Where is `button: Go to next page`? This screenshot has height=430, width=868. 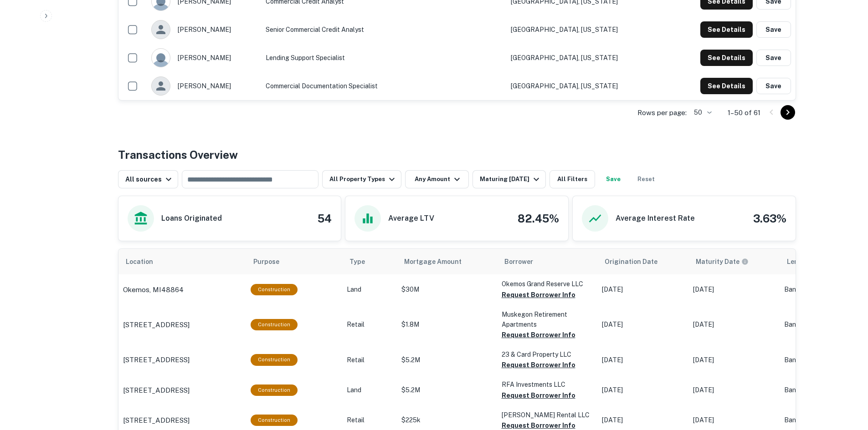 button: Go to next page is located at coordinates (787, 113).